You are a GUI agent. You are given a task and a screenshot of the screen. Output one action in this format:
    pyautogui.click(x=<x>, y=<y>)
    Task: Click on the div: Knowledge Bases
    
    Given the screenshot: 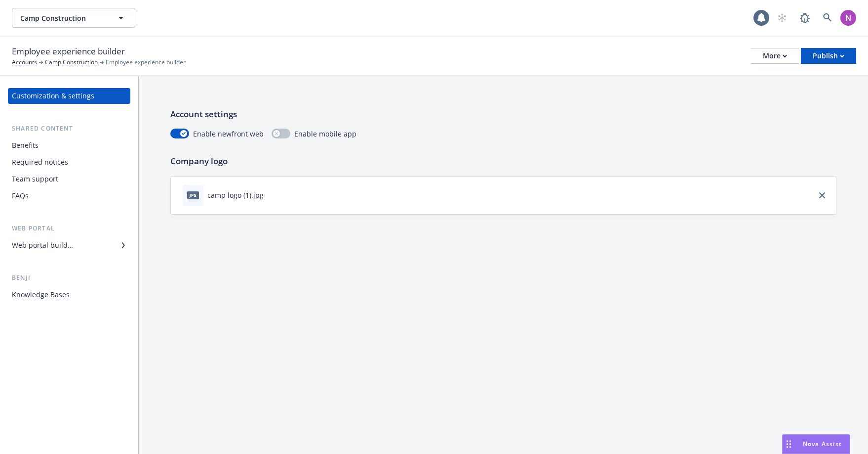 What is the action you would take?
    pyautogui.click(x=41, y=294)
    